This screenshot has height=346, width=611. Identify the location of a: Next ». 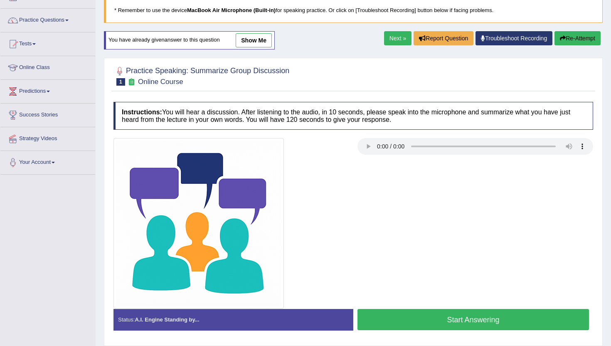
(398, 38).